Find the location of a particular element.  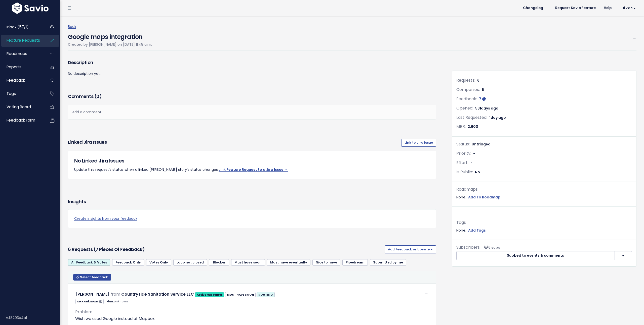

a: Feedback is located at coordinates (21, 80).